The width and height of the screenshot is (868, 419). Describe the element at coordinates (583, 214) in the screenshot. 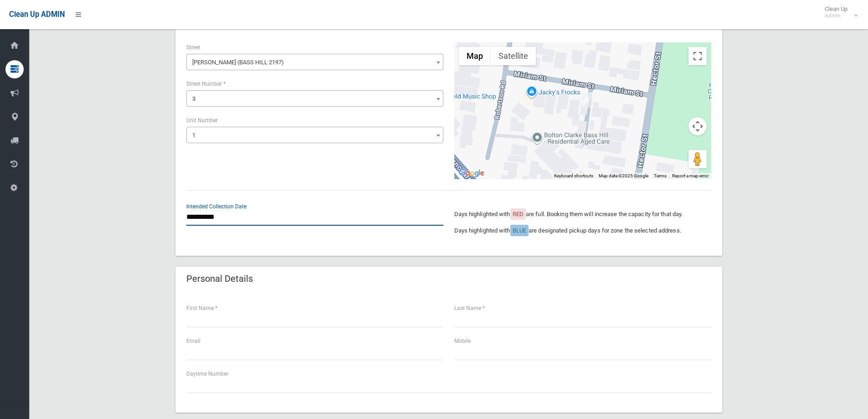

I see `p: Days highlighted with are full. Booking them will increase the capacity for that day.` at that location.